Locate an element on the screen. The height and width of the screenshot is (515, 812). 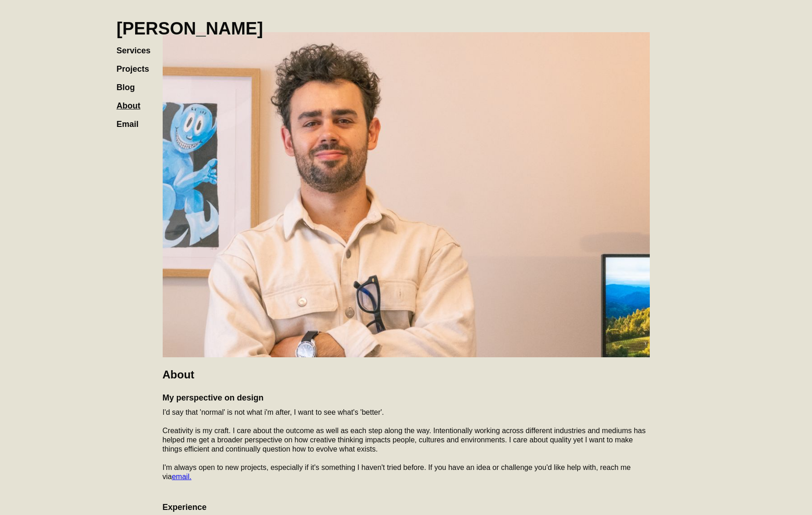
h2: About is located at coordinates (406, 375).